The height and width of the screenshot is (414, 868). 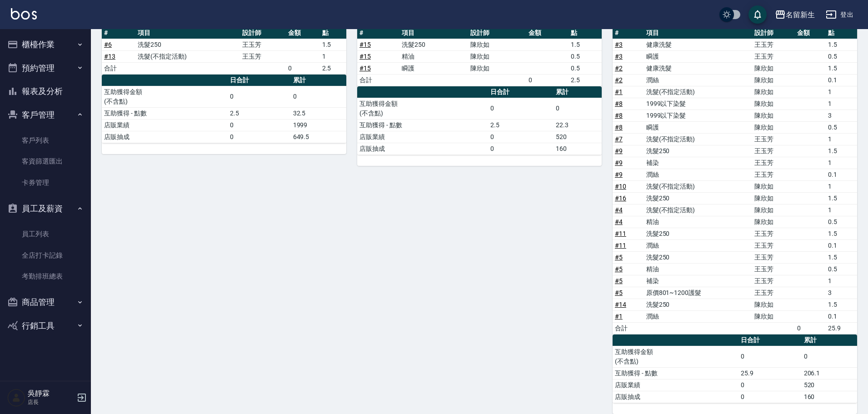 What do you see at coordinates (841, 292) in the screenshot?
I see `td: 3` at bounding box center [841, 292].